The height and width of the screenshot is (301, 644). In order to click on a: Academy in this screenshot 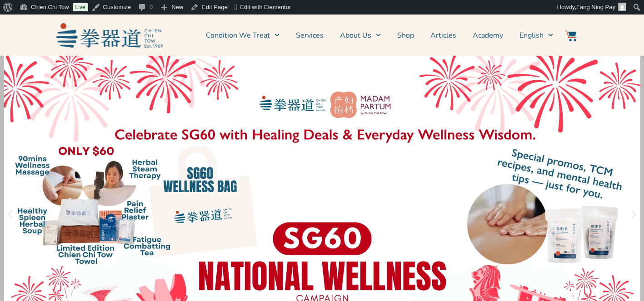, I will do `click(488, 36)`.